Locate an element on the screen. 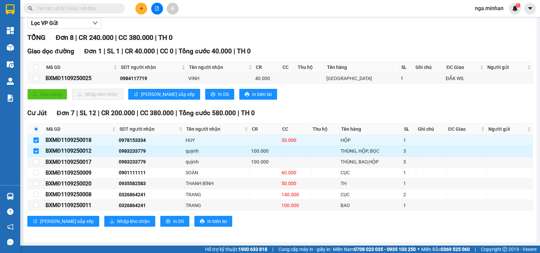 Image resolution: width=540 pixels, height=253 pixels. div: Cư Jút is located at coordinates (22, 10).